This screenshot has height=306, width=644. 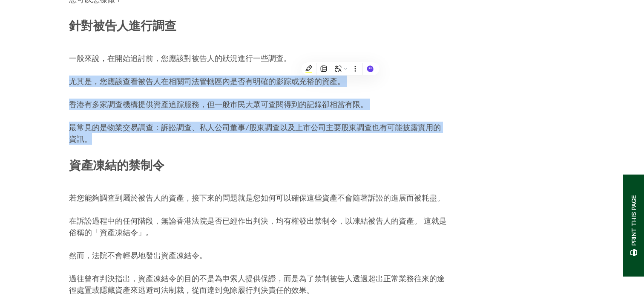 I want to click on p: 然而，法院不會輕易地發出資產凍結令。, so click(x=259, y=255).